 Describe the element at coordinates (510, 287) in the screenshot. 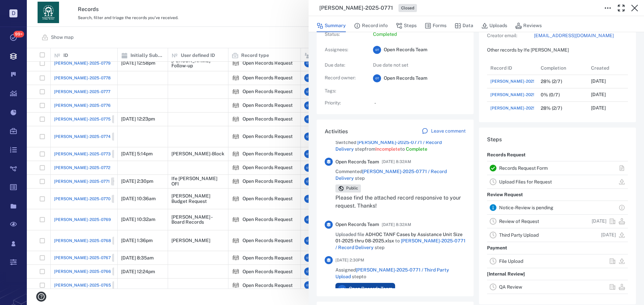

I see `a: QA Review` at that location.